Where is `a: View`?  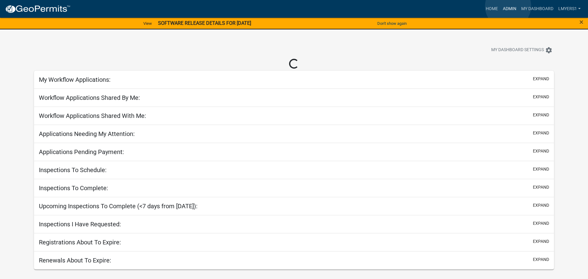
a: View is located at coordinates (148, 23).